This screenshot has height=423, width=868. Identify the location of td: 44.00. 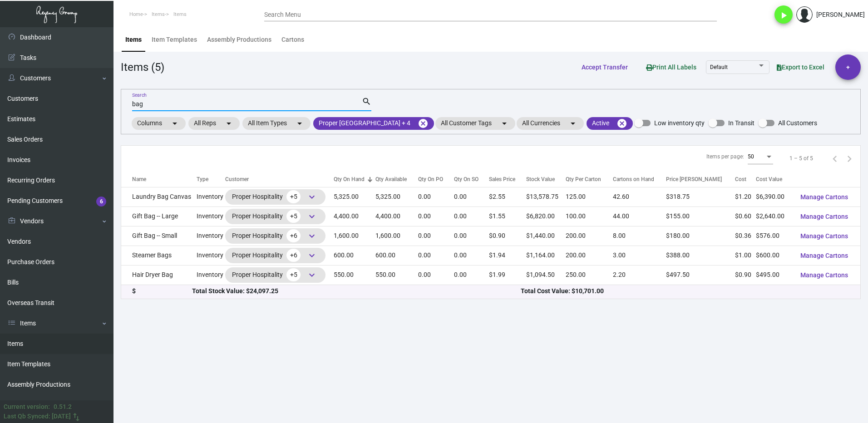
(639, 216).